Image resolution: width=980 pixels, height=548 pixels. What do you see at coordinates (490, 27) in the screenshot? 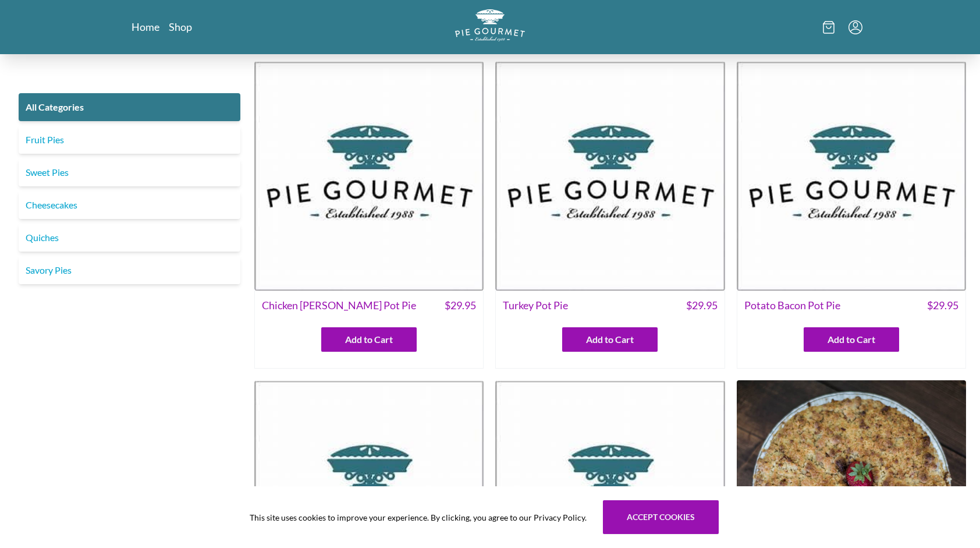
I see `a: Logo` at bounding box center [490, 27].